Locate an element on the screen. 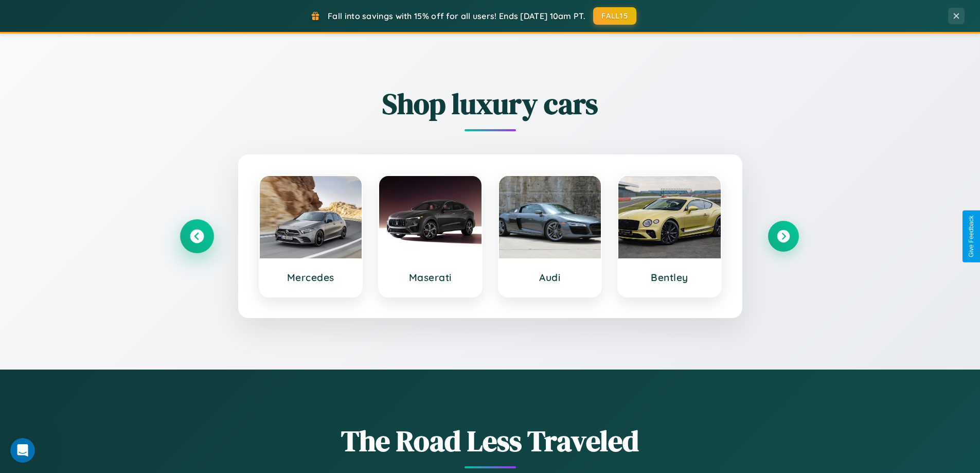 The image size is (980, 473). div: Give Feedback is located at coordinates (971, 236).